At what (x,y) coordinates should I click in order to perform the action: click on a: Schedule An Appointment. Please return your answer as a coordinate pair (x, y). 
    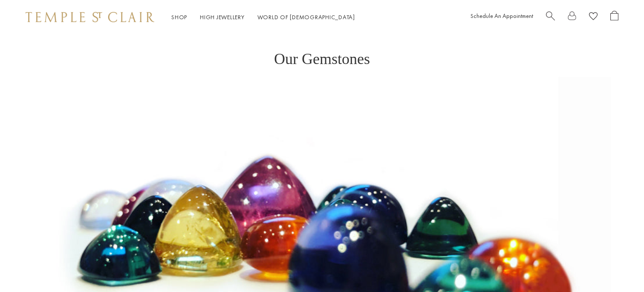
    Looking at the image, I should click on (501, 15).